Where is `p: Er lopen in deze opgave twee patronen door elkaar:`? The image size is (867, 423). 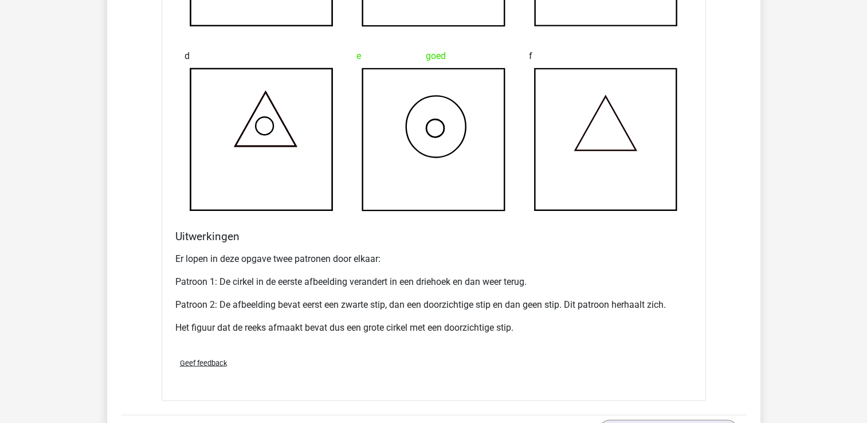
p: Er lopen in deze opgave twee patronen door elkaar: is located at coordinates (434, 258).